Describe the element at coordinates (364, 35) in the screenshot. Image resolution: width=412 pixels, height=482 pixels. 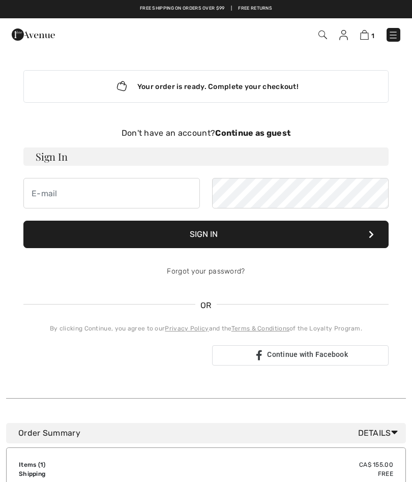
I see `img: Shopping Bag` at that location.